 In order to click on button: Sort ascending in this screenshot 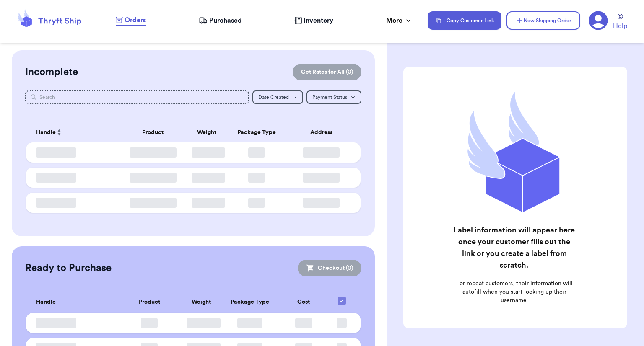, I will do `click(59, 132)`.